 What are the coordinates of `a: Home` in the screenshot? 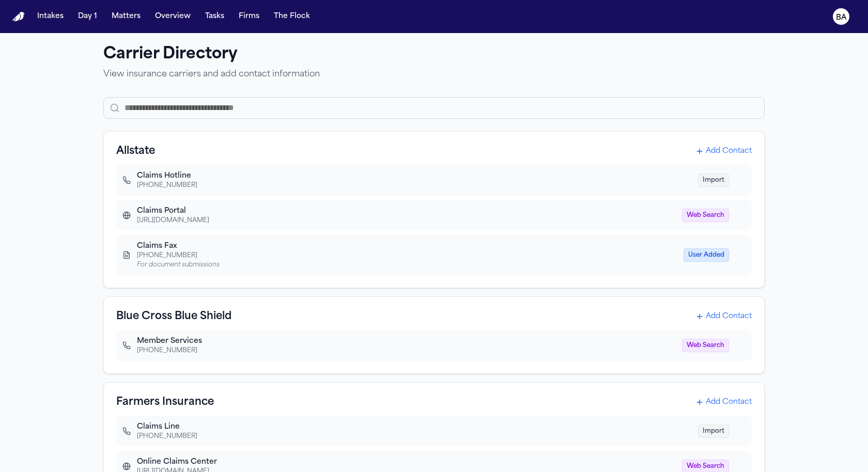 It's located at (18, 17).